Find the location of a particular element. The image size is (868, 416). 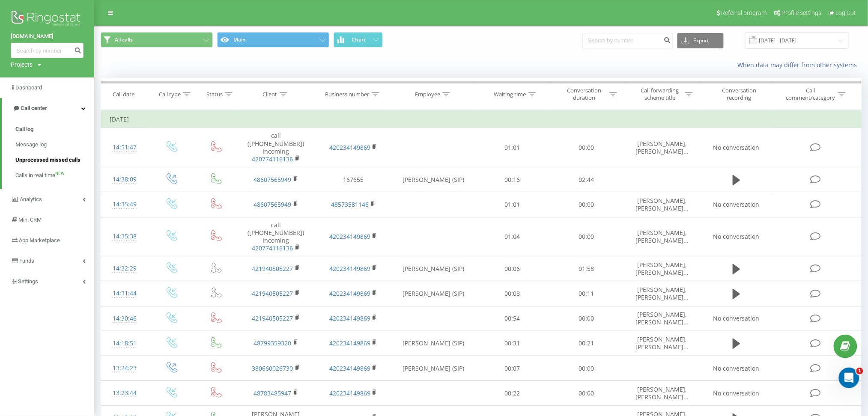

li: If the number has only , then only one call can be active at a time. In this case, when your only... is located at coordinates (77, 188).